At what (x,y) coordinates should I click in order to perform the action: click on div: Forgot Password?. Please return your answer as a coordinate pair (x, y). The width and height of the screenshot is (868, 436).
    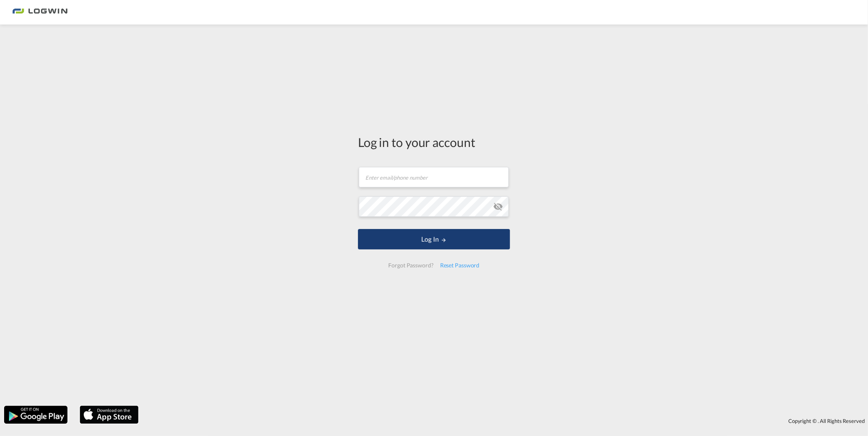
    Looking at the image, I should click on (411, 266).